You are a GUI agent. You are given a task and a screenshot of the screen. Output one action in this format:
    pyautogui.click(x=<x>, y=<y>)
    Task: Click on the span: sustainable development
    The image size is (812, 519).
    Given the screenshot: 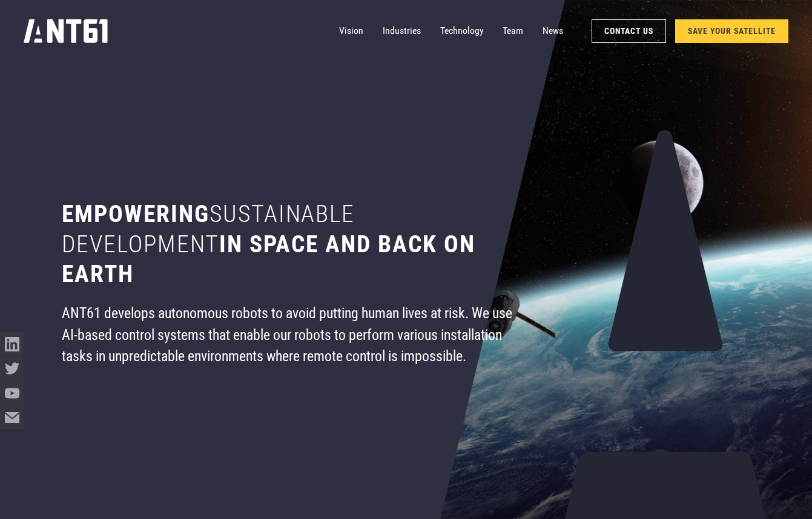 What is the action you would take?
    pyautogui.click(x=208, y=229)
    